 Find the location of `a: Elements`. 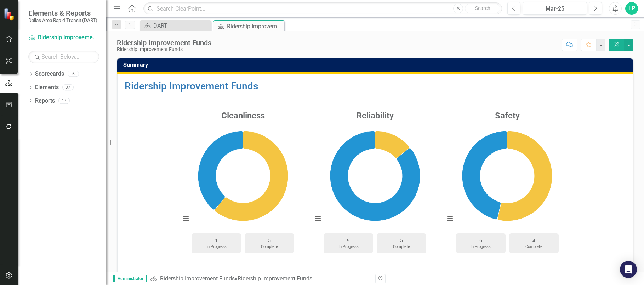

a: Elements is located at coordinates (47, 87).